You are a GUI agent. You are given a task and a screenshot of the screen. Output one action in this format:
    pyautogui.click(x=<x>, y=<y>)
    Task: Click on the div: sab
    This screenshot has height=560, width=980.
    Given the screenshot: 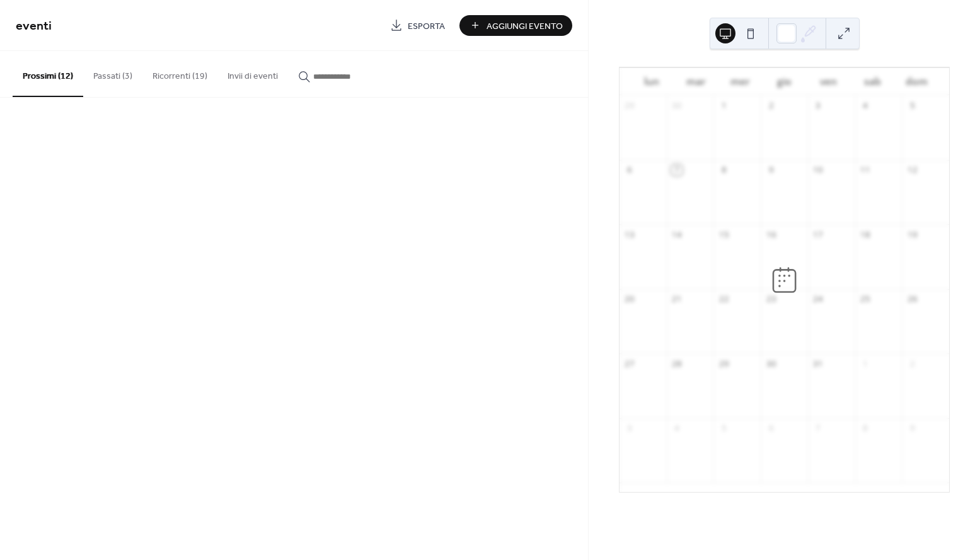 What is the action you would take?
    pyautogui.click(x=873, y=81)
    